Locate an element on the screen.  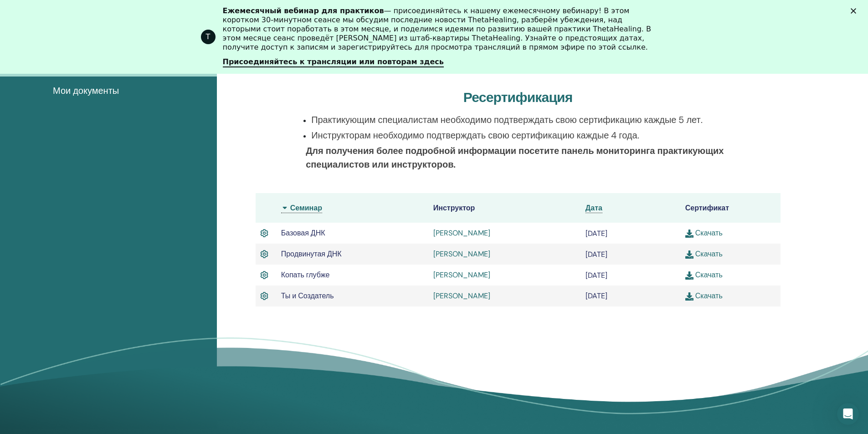
a: Дата is located at coordinates (593, 208).